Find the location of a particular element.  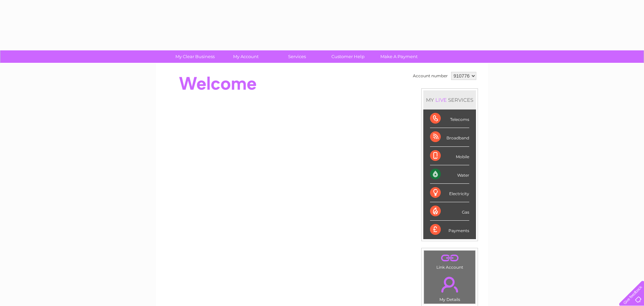

div: Electricity is located at coordinates (449, 193).